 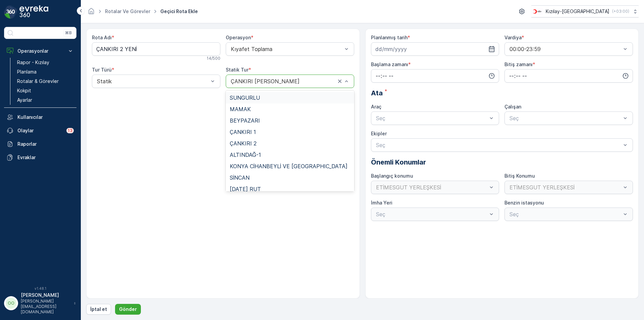 I want to click on label: Ekipler, so click(x=379, y=133).